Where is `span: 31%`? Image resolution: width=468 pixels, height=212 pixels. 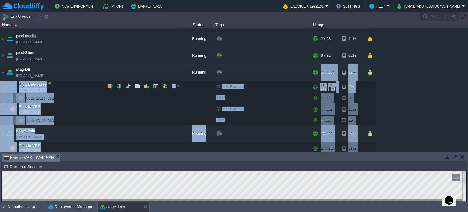
span: 31% is located at coordinates (332, 85).